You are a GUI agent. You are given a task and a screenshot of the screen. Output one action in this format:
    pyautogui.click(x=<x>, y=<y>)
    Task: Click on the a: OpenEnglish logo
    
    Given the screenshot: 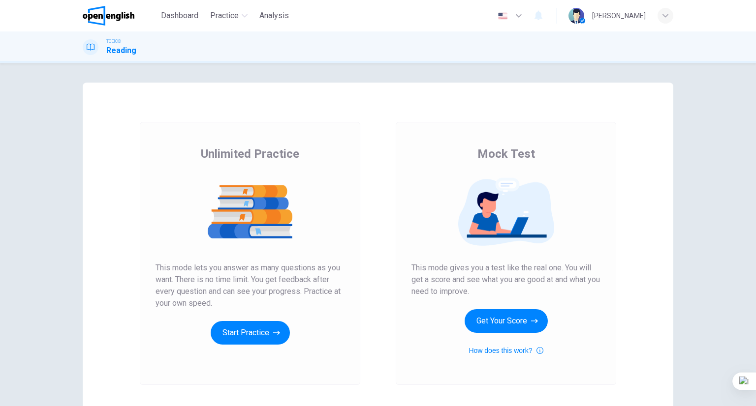 What is the action you would take?
    pyautogui.click(x=120, y=16)
    